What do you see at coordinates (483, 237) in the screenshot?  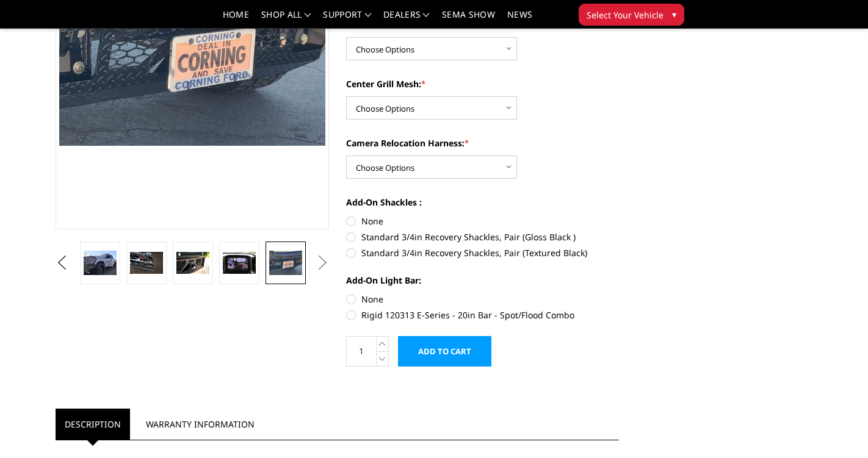 I see `label: Standard 3/4in Recovery Shackles, Pair (Gloss Black )` at bounding box center [483, 237].